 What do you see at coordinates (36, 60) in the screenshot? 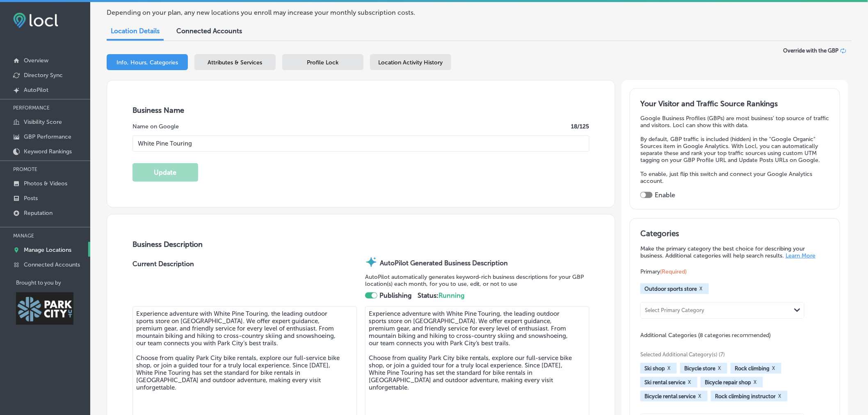
I see `p: Overview` at bounding box center [36, 60].